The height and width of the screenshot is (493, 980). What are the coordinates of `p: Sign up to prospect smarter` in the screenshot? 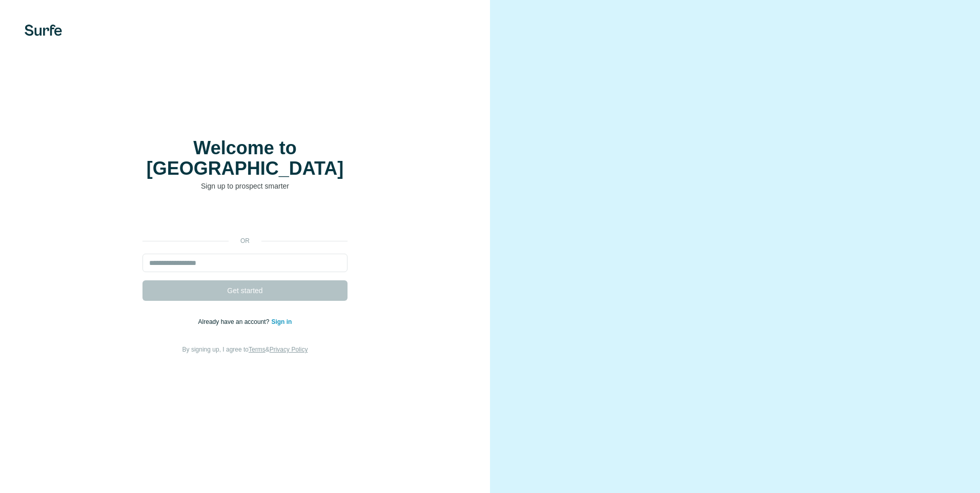 It's located at (245, 186).